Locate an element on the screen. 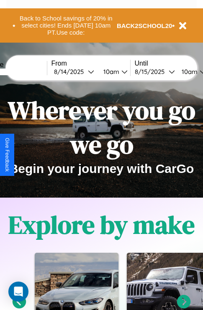  div: Give Feedback is located at coordinates (7, 155).